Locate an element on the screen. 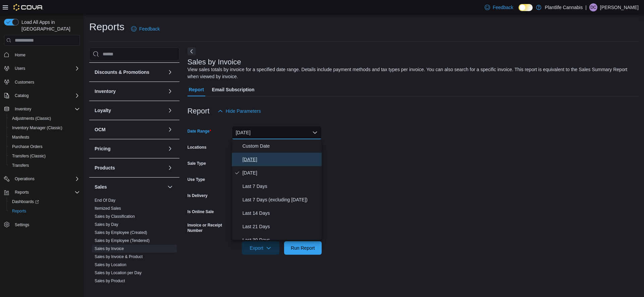 This screenshot has width=644, height=297. a: Dashboards is located at coordinates (45, 202).